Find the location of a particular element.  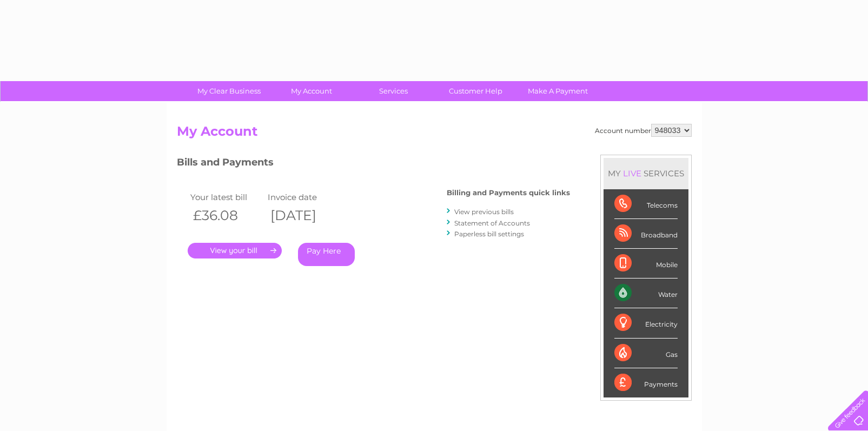

div: Broadband is located at coordinates (646, 234).